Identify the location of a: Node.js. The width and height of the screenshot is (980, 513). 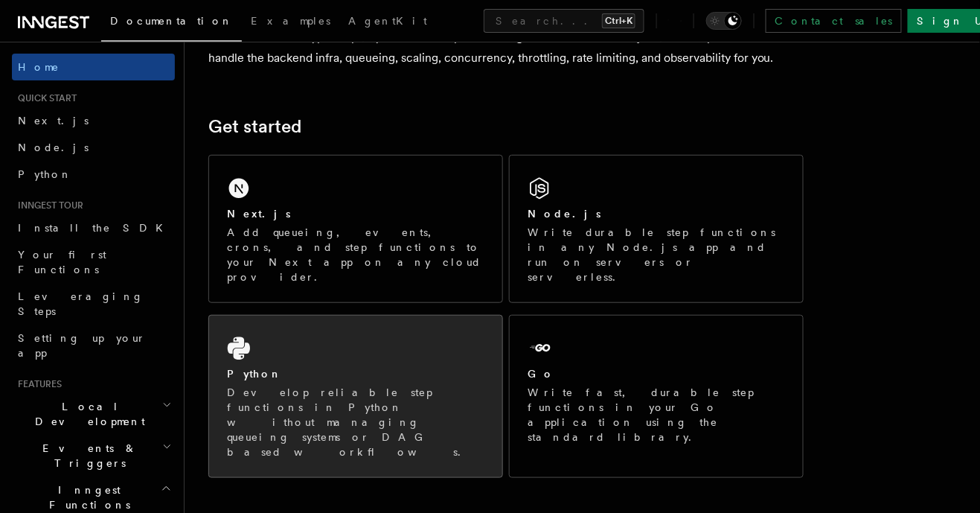
(93, 147).